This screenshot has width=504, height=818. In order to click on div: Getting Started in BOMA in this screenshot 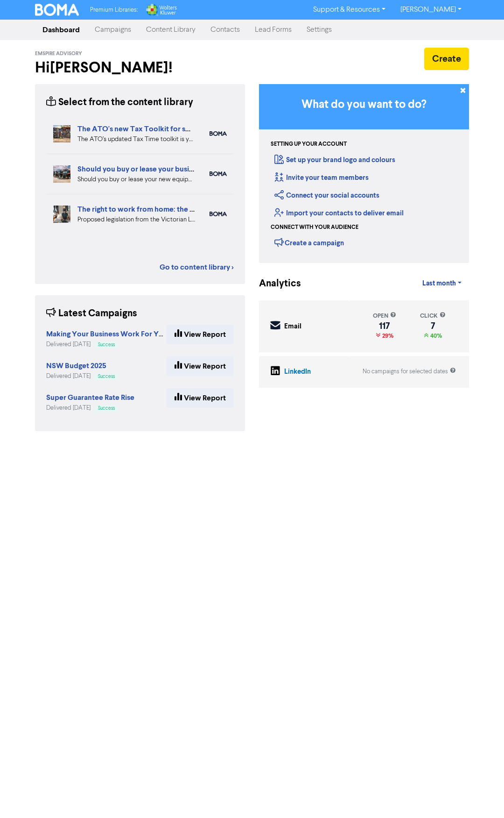, I will do `click(365, 173)`.